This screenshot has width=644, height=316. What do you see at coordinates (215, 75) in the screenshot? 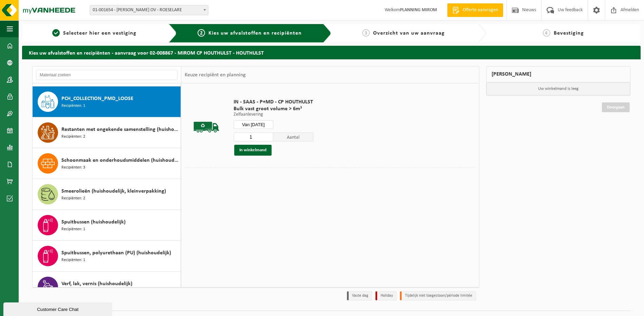
I see `div: Keuze recipiënt en planning` at bounding box center [215, 75].